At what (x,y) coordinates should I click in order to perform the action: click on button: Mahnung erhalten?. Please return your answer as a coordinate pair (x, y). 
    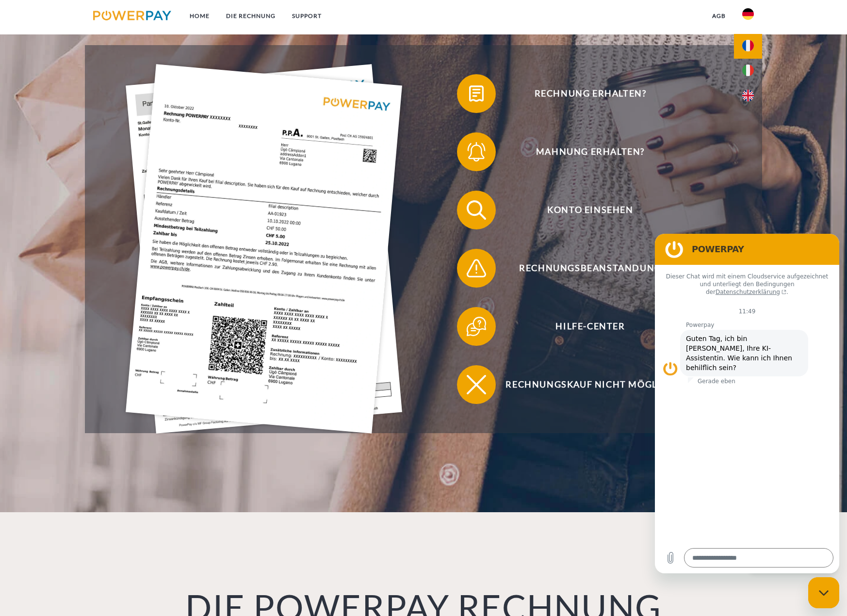
    Looking at the image, I should click on (583, 152).